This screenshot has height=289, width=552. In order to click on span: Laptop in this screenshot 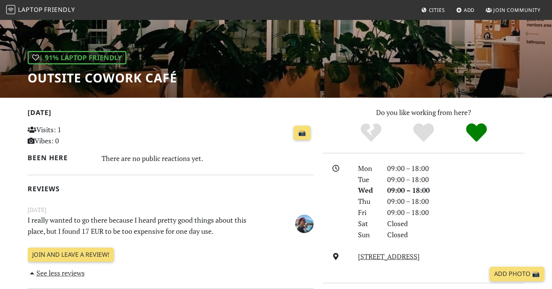, I will do `click(30, 10)`.